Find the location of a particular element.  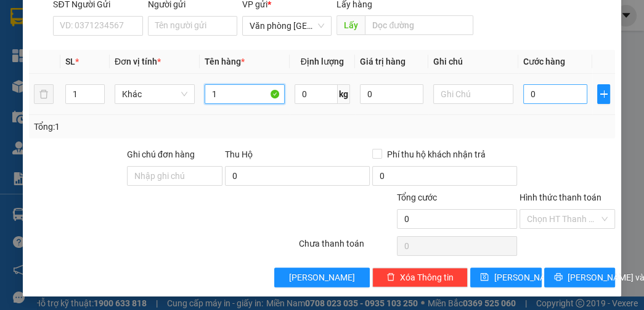

span: save is located at coordinates (484, 277).